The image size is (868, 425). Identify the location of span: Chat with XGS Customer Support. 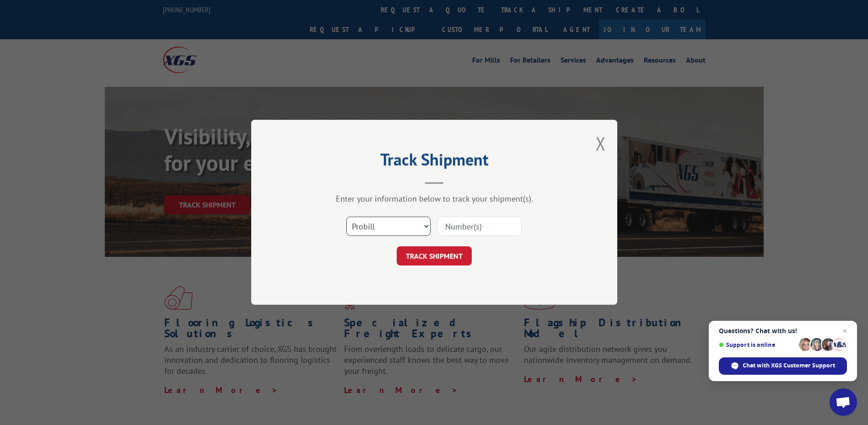
(789, 366).